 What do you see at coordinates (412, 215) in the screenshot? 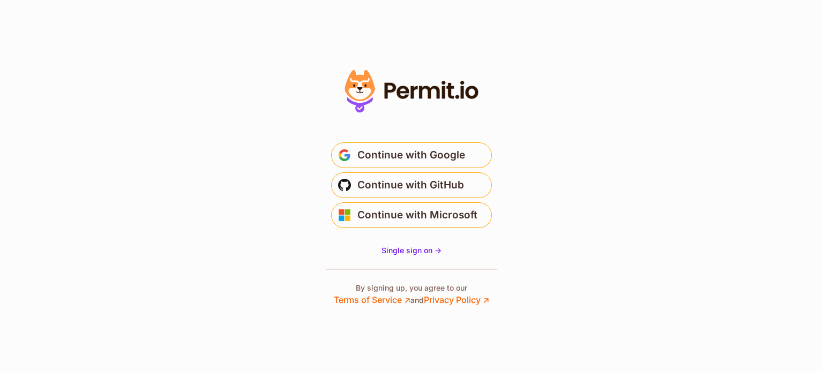
I see `button: Continue with Microsoft` at bounding box center [412, 215].